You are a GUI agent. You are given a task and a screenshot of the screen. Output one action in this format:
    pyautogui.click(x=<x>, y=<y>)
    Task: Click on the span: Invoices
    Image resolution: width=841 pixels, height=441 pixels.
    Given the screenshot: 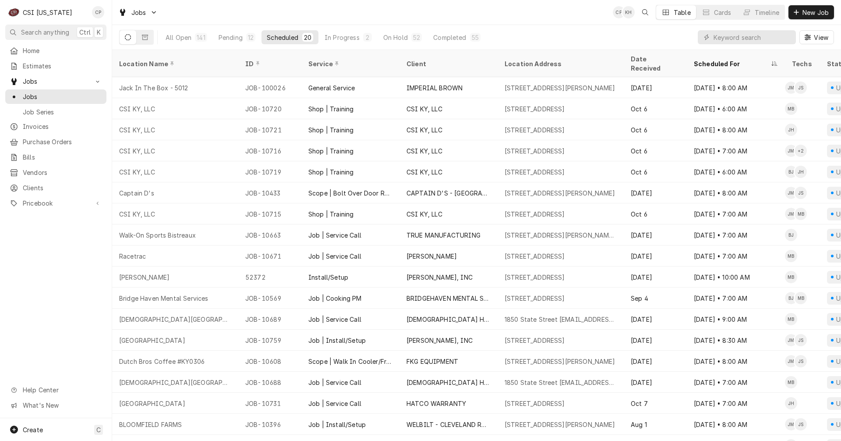 What is the action you would take?
    pyautogui.click(x=62, y=126)
    